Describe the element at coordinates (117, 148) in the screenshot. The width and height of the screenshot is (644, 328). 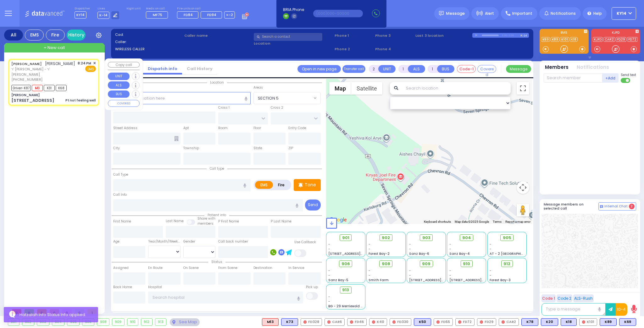
I see `label: City` at that location.